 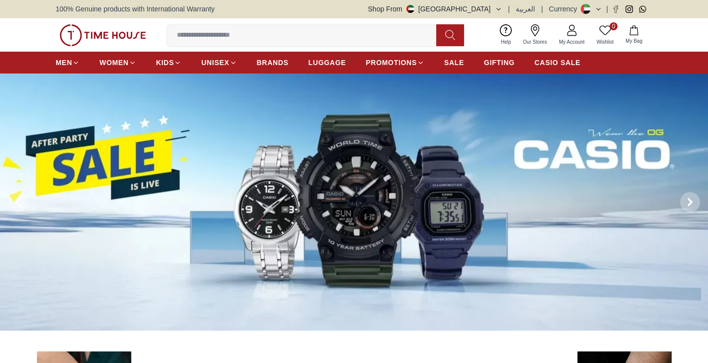 I want to click on span: 100% Genuine products with International Warranty, so click(x=135, y=9).